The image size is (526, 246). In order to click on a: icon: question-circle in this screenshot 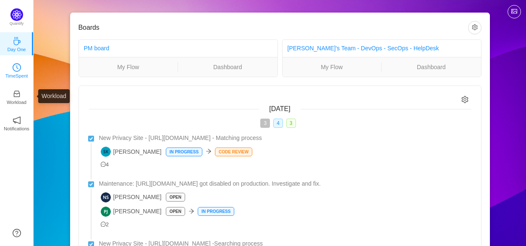, I will do `click(17, 233)`.